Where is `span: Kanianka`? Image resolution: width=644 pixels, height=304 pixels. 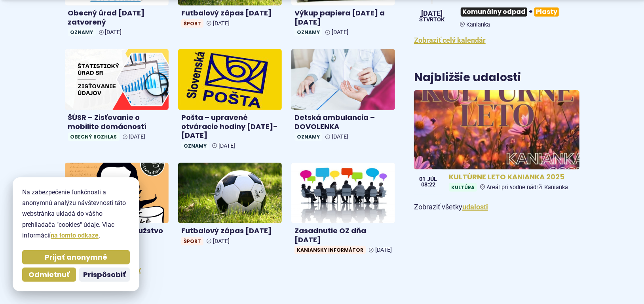
span: Kanianka is located at coordinates (479, 25).